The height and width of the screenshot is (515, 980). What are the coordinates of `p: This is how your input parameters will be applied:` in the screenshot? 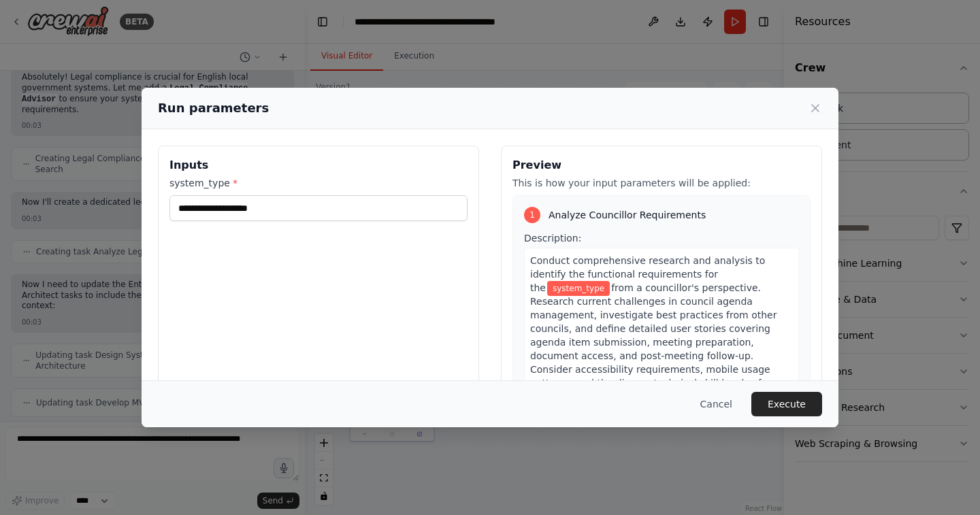 It's located at (661, 183).